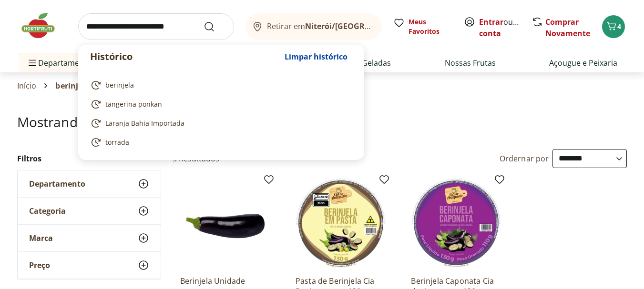 This screenshot has height=289, width=644. What do you see at coordinates (220, 123) in the screenshot?
I see `a: Laranja Bahia Importada` at bounding box center [220, 123].